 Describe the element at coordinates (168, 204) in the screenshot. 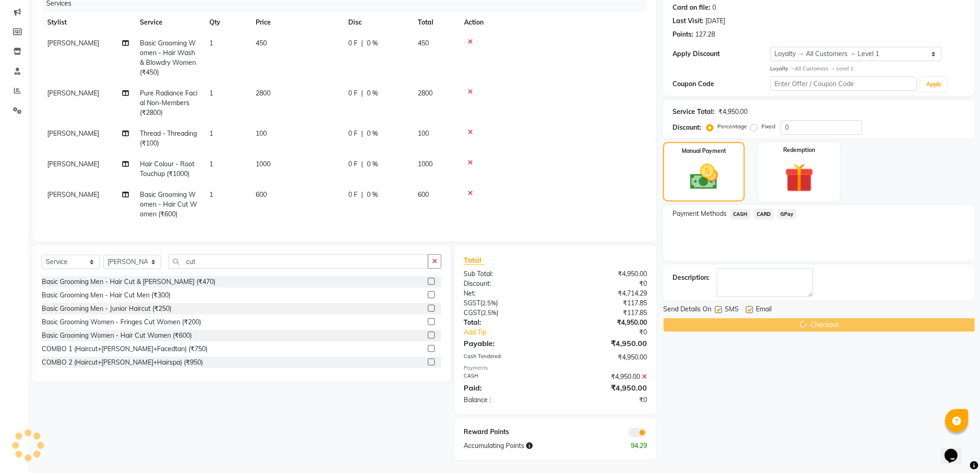

I see `span: Basic Grooming Women - Hair Cut Women (₹600)` at that location.